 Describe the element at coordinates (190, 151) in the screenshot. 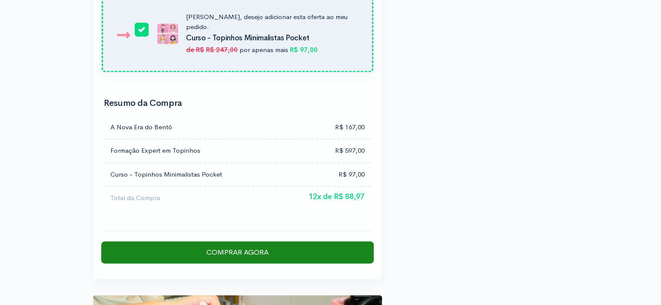

I see `td: Formação Expert em Topinhos` at that location.